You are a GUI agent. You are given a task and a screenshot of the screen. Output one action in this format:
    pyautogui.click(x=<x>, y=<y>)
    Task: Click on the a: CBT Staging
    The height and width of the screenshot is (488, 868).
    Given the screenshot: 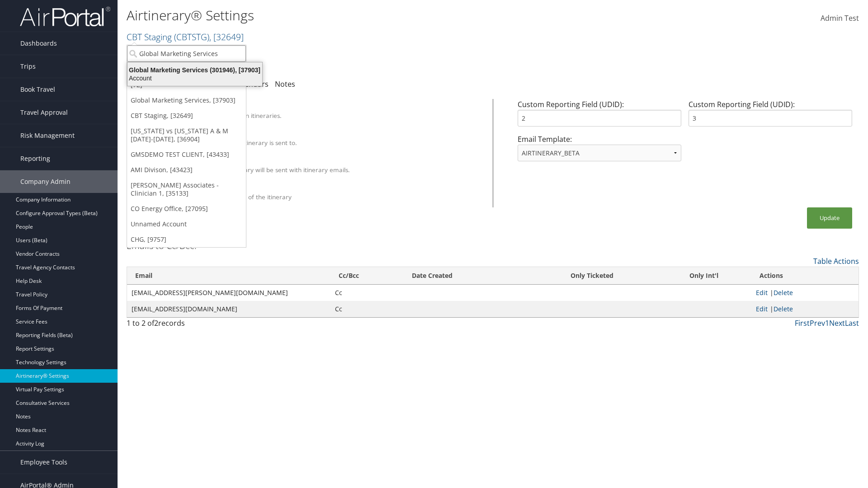 What is the action you would take?
    pyautogui.click(x=185, y=36)
    